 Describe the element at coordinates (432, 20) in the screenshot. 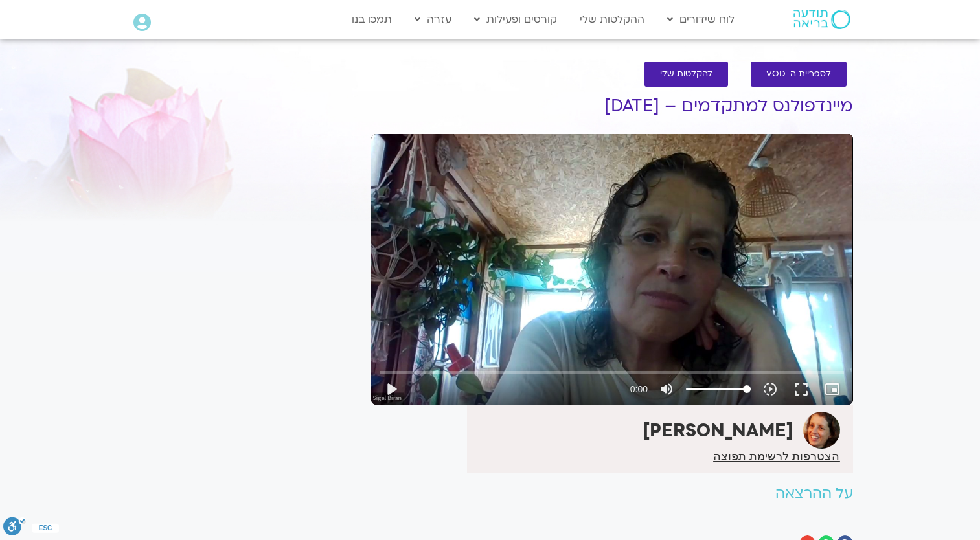

I see `a: עזרה` at that location.